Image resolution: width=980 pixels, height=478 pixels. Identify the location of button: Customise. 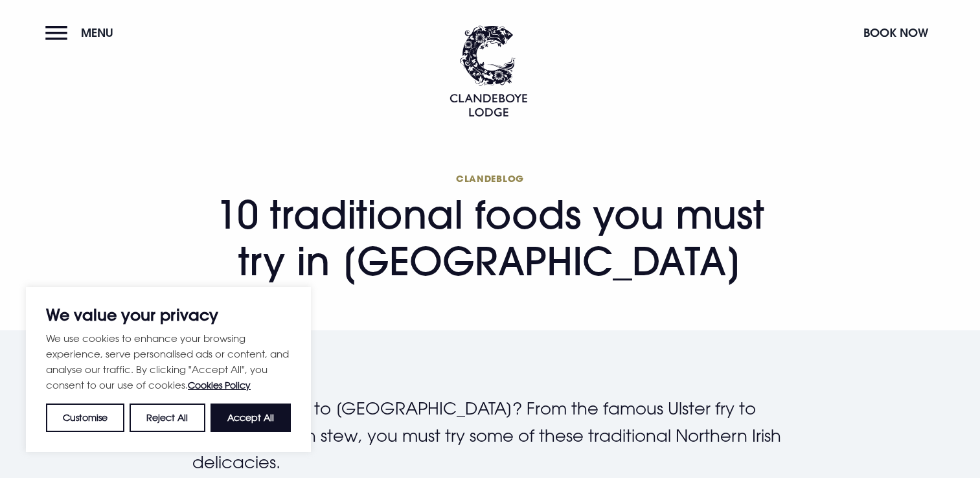
(85, 417).